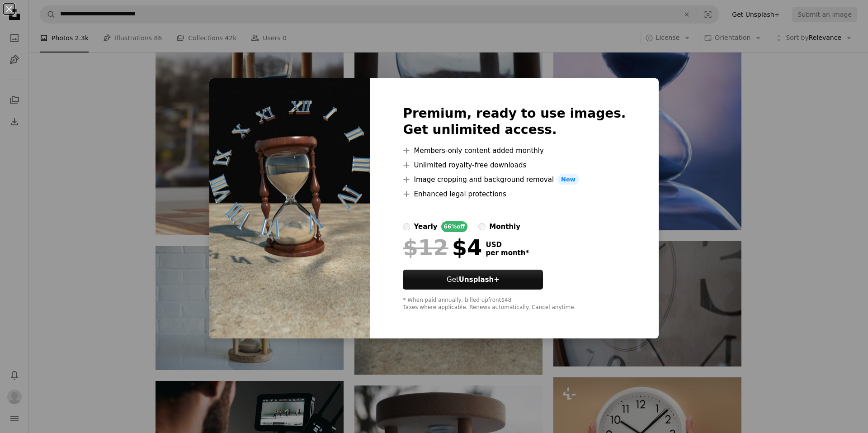 This screenshot has height=433, width=868. What do you see at coordinates (407, 226) in the screenshot?
I see `input: yearly66%off` at bounding box center [407, 226].